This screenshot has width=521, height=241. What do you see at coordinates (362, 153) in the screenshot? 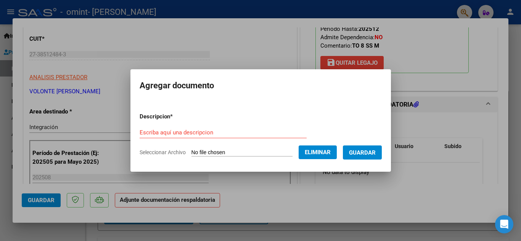
I see `button: Guardar` at bounding box center [362, 153].